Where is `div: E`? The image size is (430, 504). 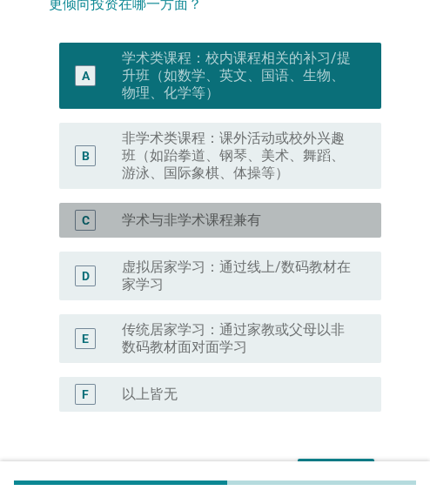
div: E is located at coordinates (85, 338).